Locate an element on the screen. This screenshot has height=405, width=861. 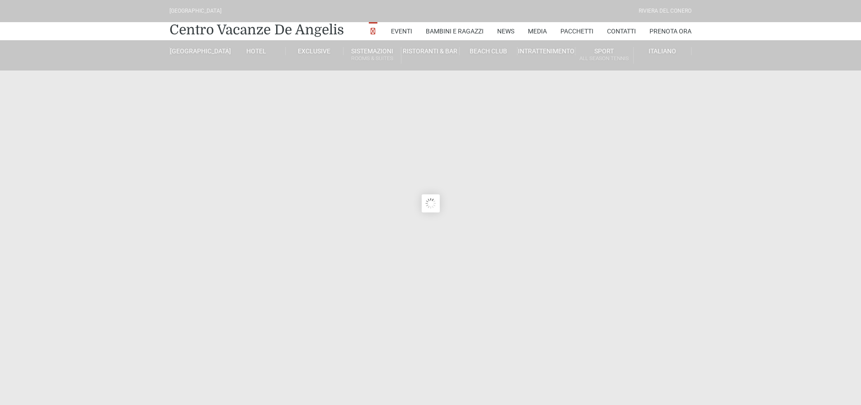
small: Rooms & Suites is located at coordinates (372, 58).